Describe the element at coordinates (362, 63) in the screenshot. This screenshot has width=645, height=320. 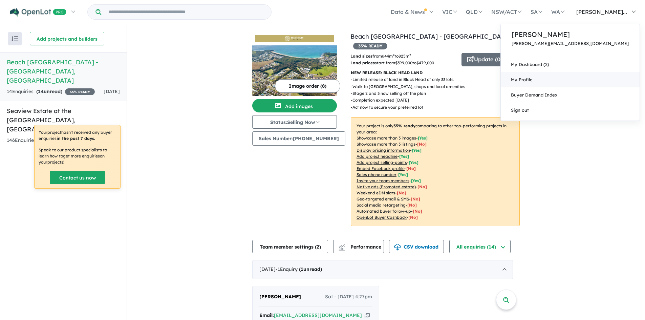
I see `b: Land prices` at that location.